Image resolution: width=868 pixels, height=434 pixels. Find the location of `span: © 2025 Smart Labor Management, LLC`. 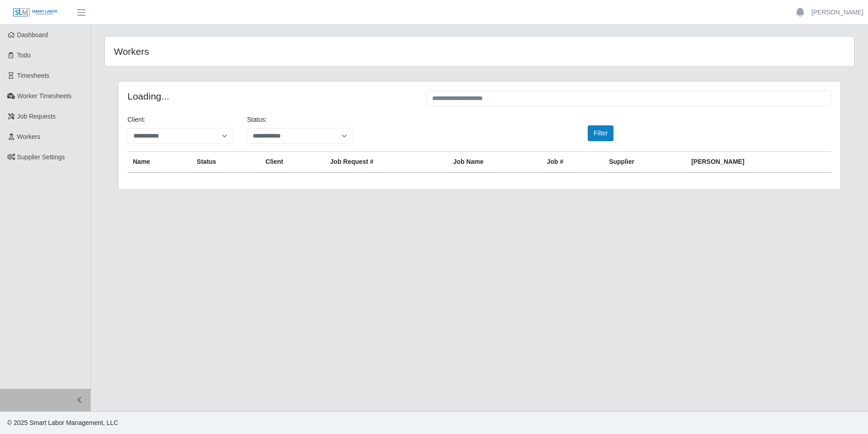

span: © 2025 Smart Labor Management, LLC is located at coordinates (63, 422).